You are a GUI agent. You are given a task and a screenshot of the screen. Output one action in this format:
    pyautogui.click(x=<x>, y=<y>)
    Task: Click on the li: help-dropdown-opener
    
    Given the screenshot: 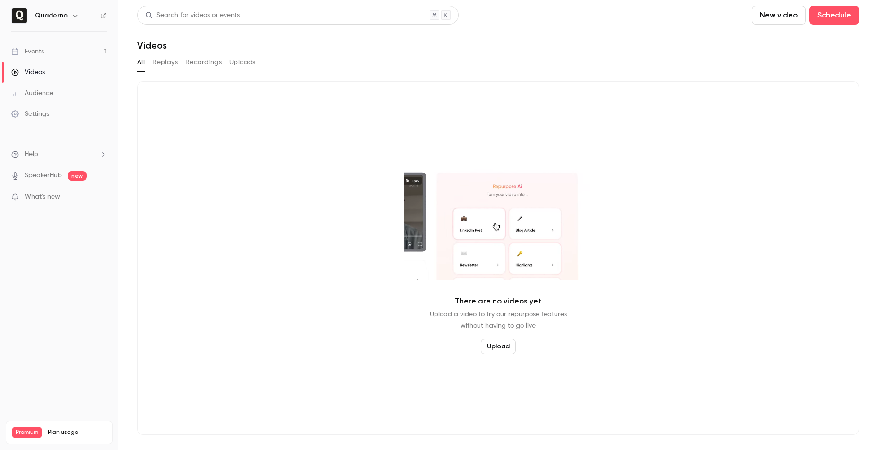 What is the action you would take?
    pyautogui.click(x=59, y=154)
    